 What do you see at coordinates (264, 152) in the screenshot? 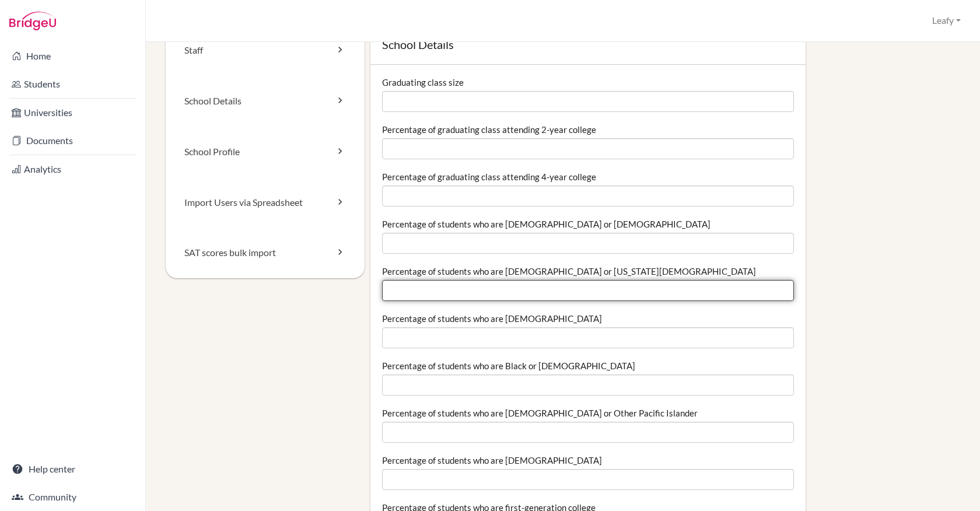
I see `a: School Profile` at bounding box center [264, 152].